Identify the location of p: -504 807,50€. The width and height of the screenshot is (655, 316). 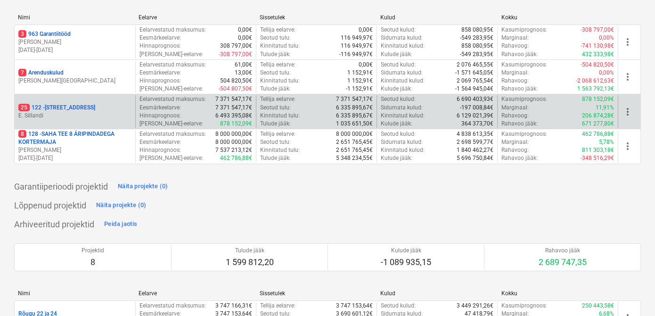
(235, 89).